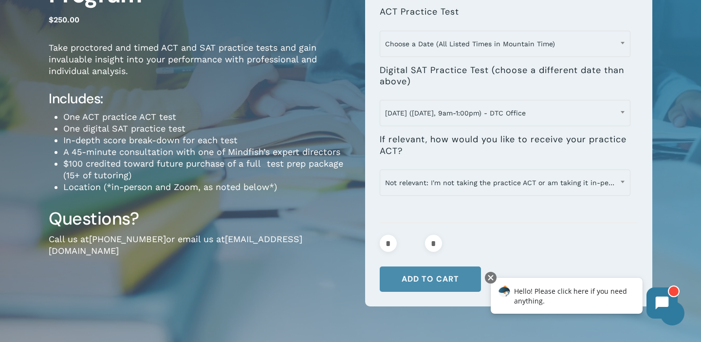 Image resolution: width=701 pixels, height=342 pixels. What do you see at coordinates (200, 219) in the screenshot?
I see `h3: Questions?` at bounding box center [200, 219].